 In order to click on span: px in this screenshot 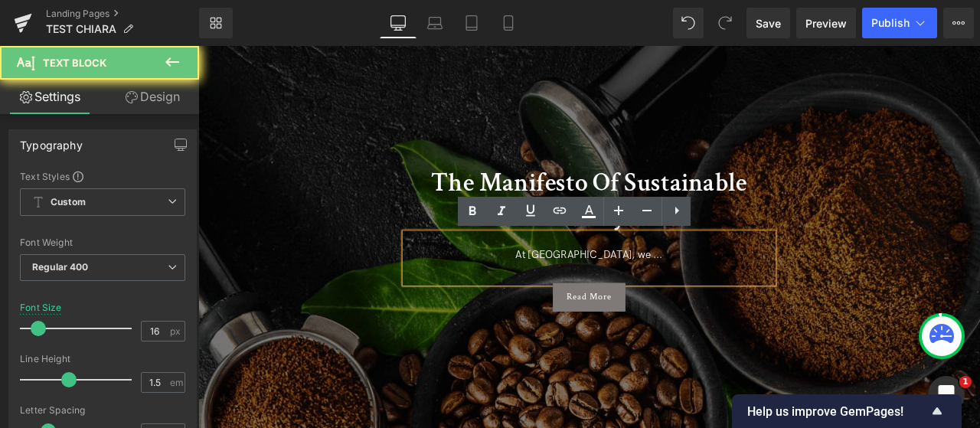, I will do `click(176, 331)`.